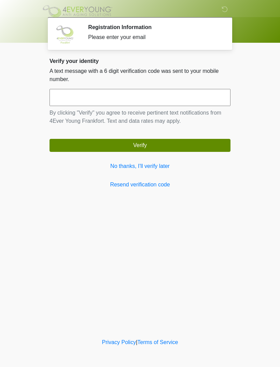 The height and width of the screenshot is (367, 280). Describe the element at coordinates (140, 61) in the screenshot. I see `h2: Verify your identity` at that location.